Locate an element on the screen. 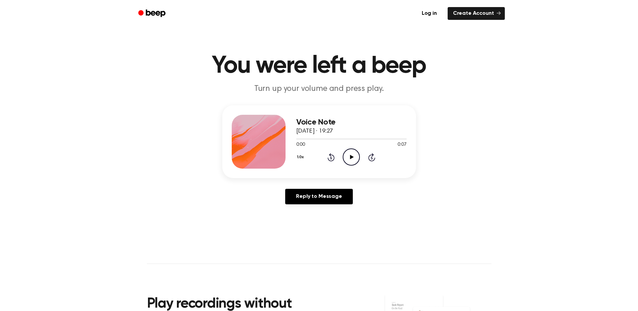 The height and width of the screenshot is (311, 638). a: Beep is located at coordinates (152, 13).